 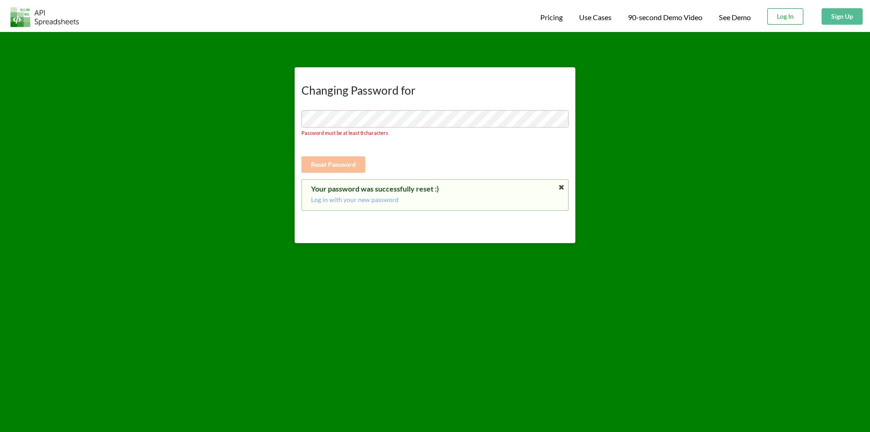 What do you see at coordinates (595, 17) in the screenshot?
I see `span: Use Cases` at bounding box center [595, 17].